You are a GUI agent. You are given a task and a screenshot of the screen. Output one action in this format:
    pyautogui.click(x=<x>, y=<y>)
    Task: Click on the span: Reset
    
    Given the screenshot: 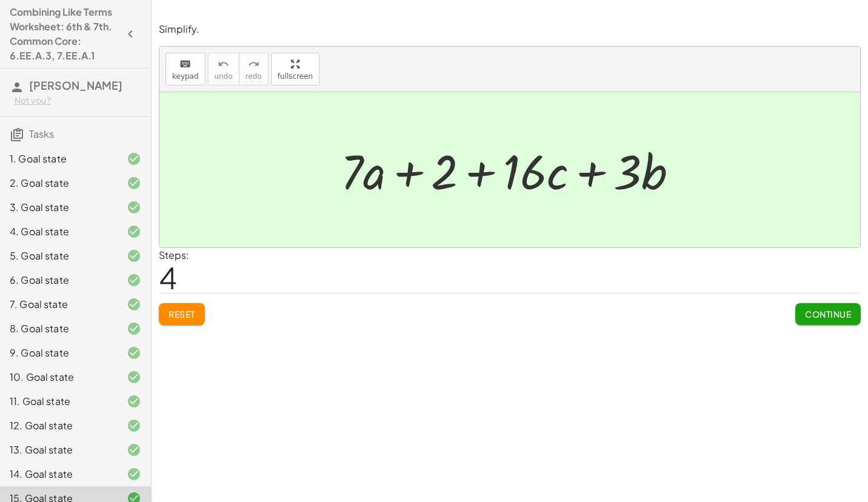 What is the action you would take?
    pyautogui.click(x=182, y=314)
    